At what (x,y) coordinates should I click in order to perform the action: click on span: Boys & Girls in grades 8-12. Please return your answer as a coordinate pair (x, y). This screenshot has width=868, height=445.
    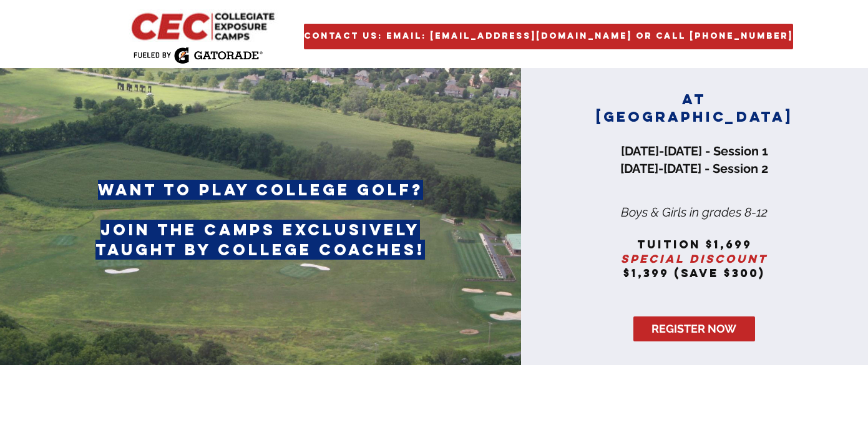
    Looking at the image, I should click on (694, 213).